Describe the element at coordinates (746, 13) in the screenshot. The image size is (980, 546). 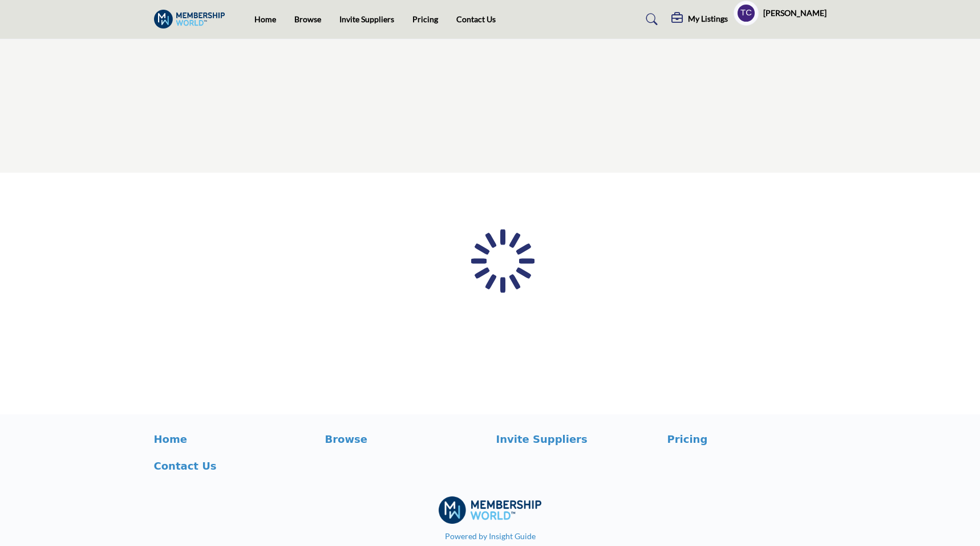
I see `button: Show hide supplier dropdown` at that location.